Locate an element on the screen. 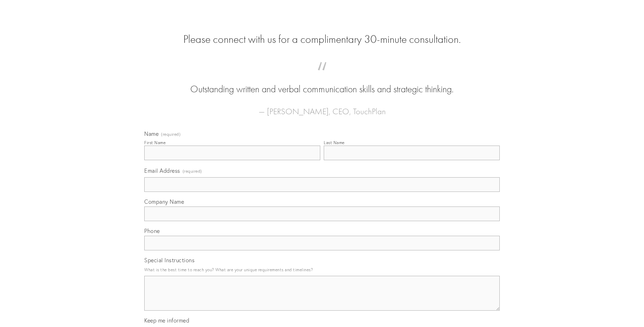  p: What is the best time to reach you? What are your unique requirements and timelines? is located at coordinates (322, 270).